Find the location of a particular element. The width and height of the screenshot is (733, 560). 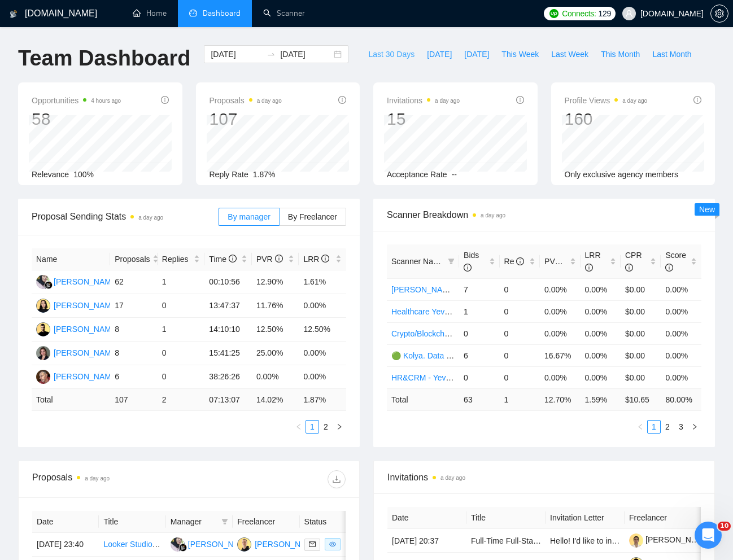

img: DD is located at coordinates (43, 377).